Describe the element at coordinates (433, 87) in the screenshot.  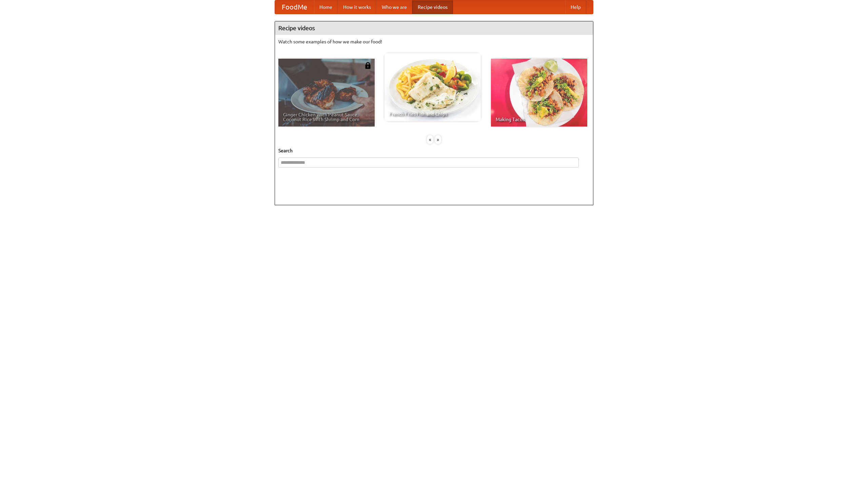
I see `a: French Fries Fish and Chips` at that location.